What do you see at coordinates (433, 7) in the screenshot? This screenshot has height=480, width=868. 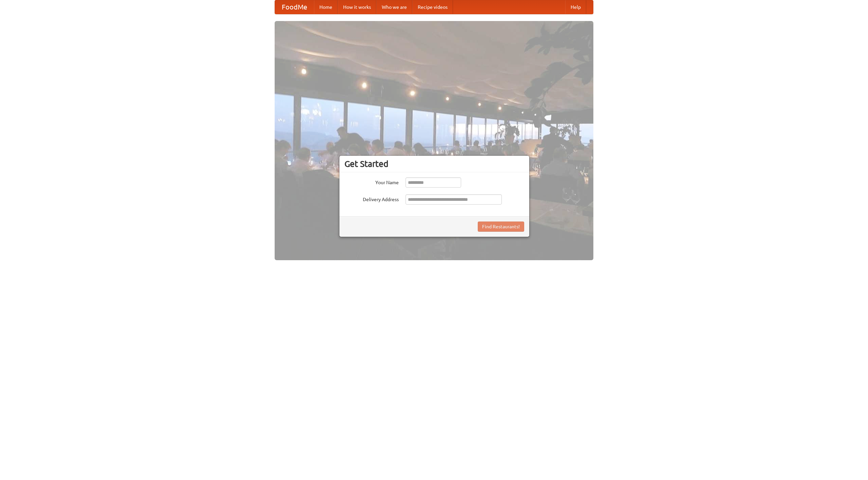 I see `a: Recipe videos` at bounding box center [433, 7].